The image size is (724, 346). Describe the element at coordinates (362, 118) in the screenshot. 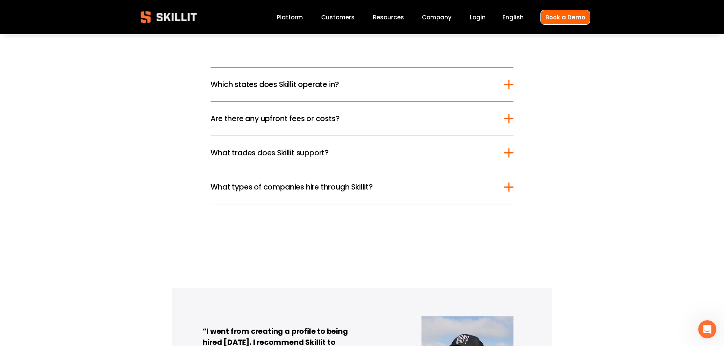

I see `button: Are there any upfront fees or costs?` at that location.